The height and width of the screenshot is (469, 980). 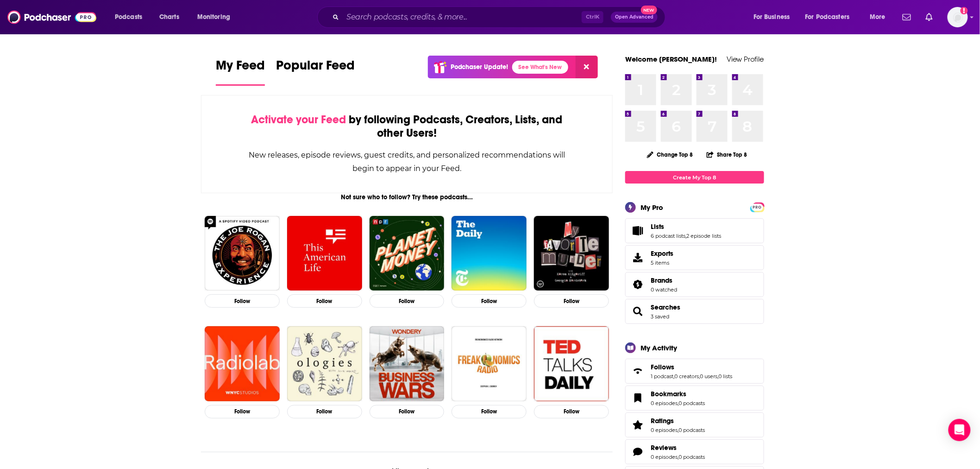 I want to click on img: This American Life, so click(x=324, y=253).